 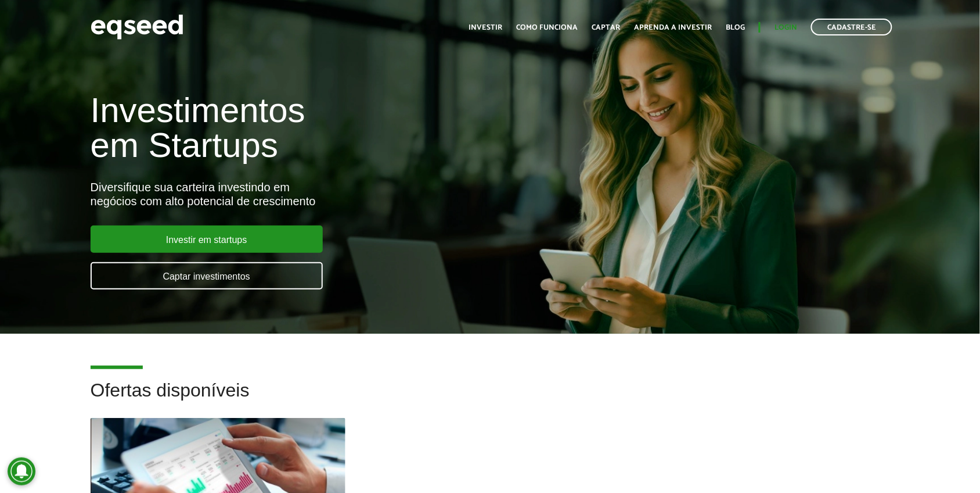 What do you see at coordinates (490, 398) in the screenshot?
I see `h2: Ofertas disponíveis` at bounding box center [490, 398].